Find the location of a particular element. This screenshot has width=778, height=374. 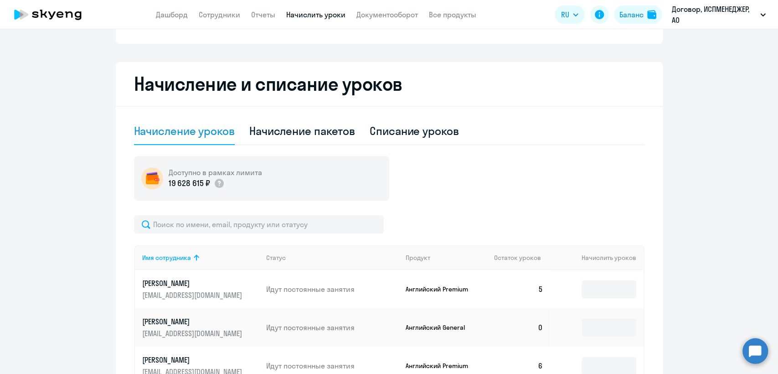

button: Балансbalance is located at coordinates (638, 15).